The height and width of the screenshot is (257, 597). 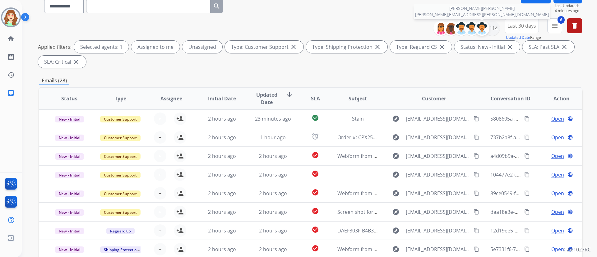 What do you see at coordinates (11, 39) in the screenshot?
I see `mat-icon: home` at bounding box center [11, 39].